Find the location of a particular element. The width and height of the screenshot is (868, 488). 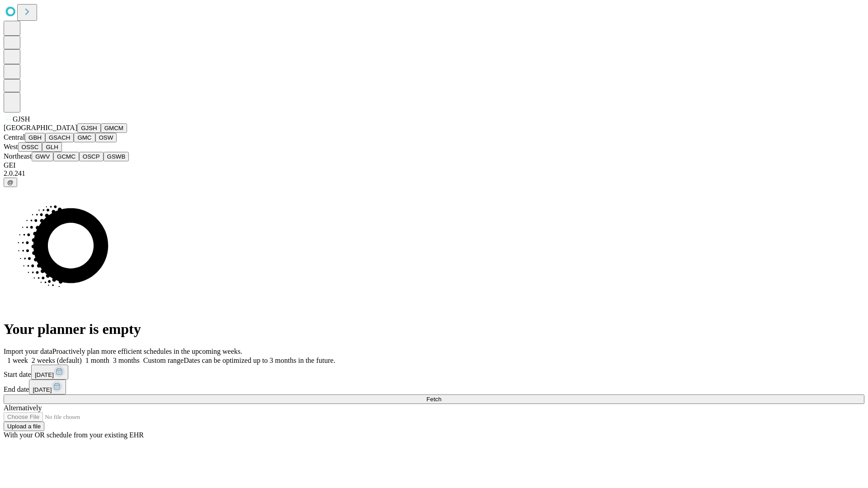

span: Dates can be optimized up to 3 months in the future. is located at coordinates (259, 360).